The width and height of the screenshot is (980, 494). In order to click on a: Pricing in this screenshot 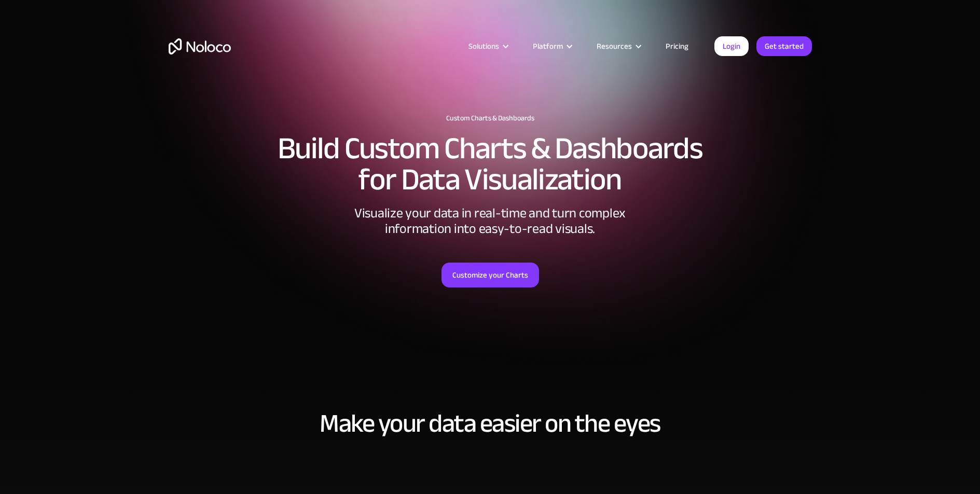, I will do `click(677, 46)`.